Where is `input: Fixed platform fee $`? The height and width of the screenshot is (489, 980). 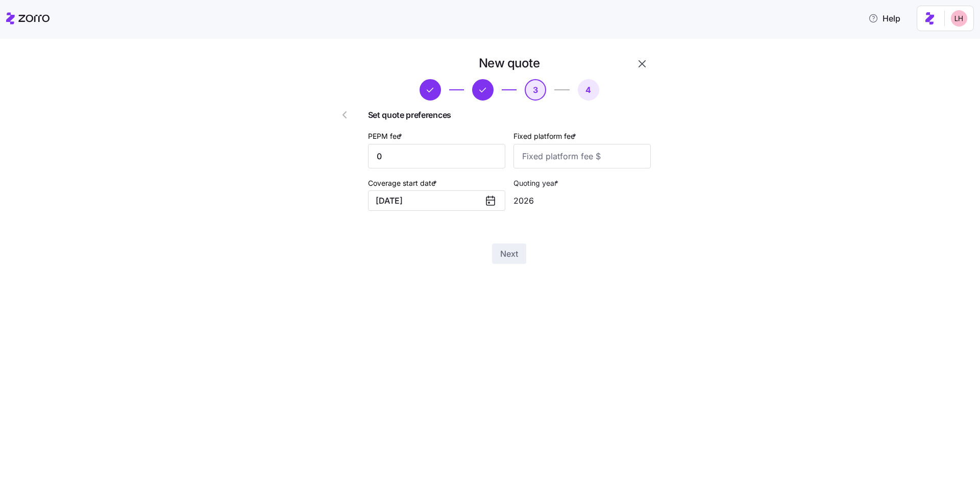 input: Fixed platform fee $ is located at coordinates (582, 157).